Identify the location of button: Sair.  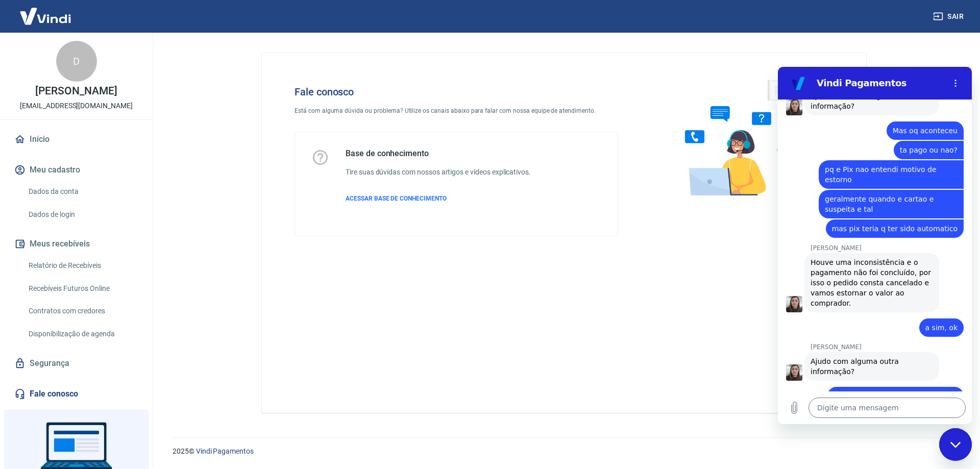
(949, 17).